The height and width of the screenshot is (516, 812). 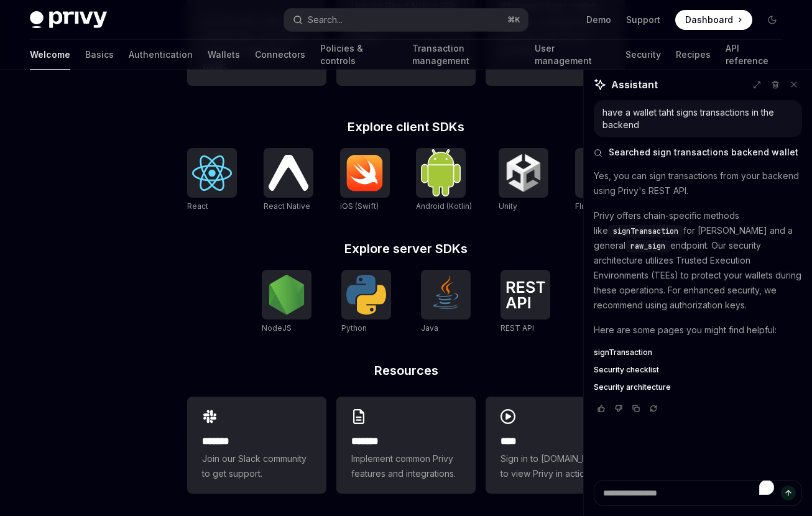 What do you see at coordinates (406, 371) in the screenshot?
I see `h2: Resources` at bounding box center [406, 371].